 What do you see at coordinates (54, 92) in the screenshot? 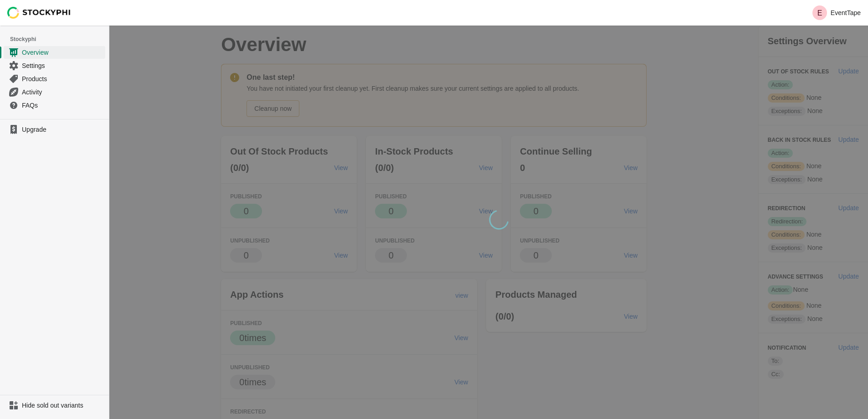
I see `a: Activity` at bounding box center [54, 92].